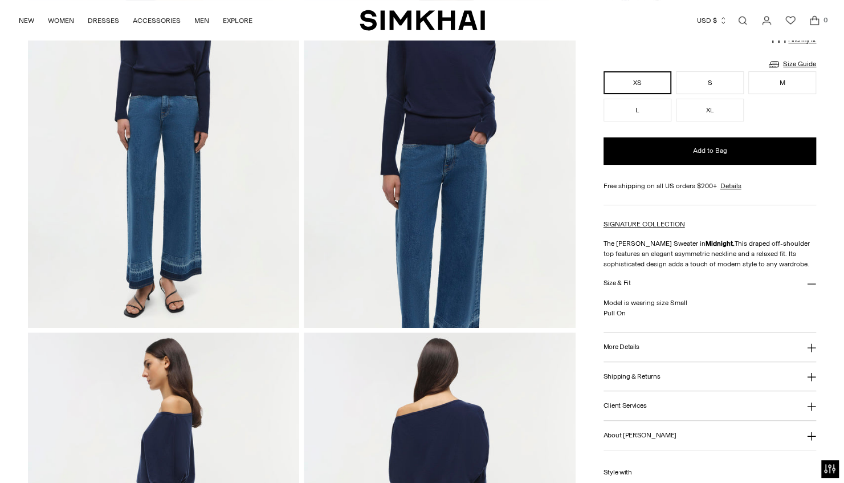 The width and height of the screenshot is (844, 483). I want to click on a: EXPLORE, so click(238, 21).